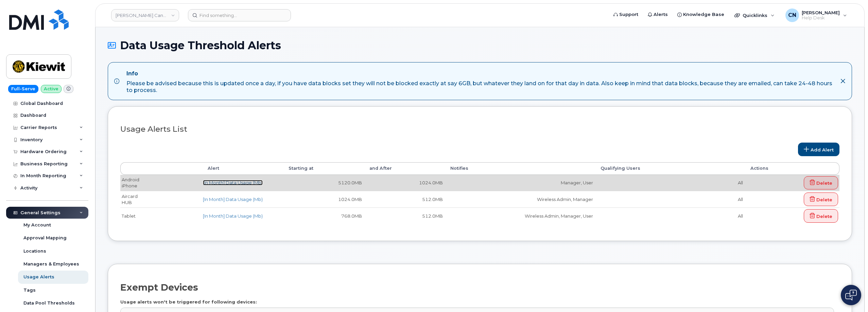  What do you see at coordinates (520, 169) in the screenshot?
I see `th: Notifies` at bounding box center [520, 169].